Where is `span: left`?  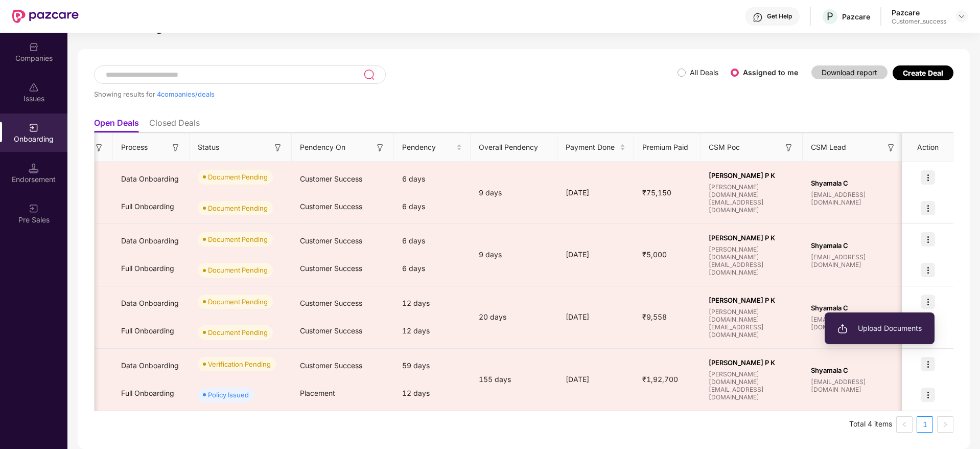
span: left is located at coordinates (905, 424).